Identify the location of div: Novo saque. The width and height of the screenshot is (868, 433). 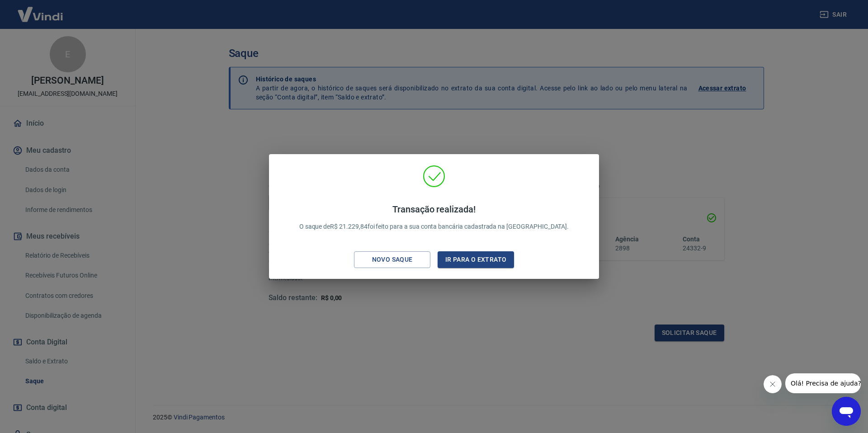
(392, 260).